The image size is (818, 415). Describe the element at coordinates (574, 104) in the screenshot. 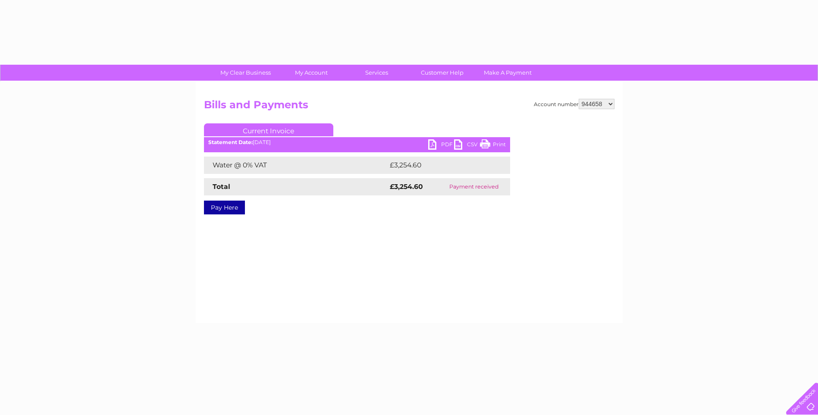

I see `div: Account number` at that location.